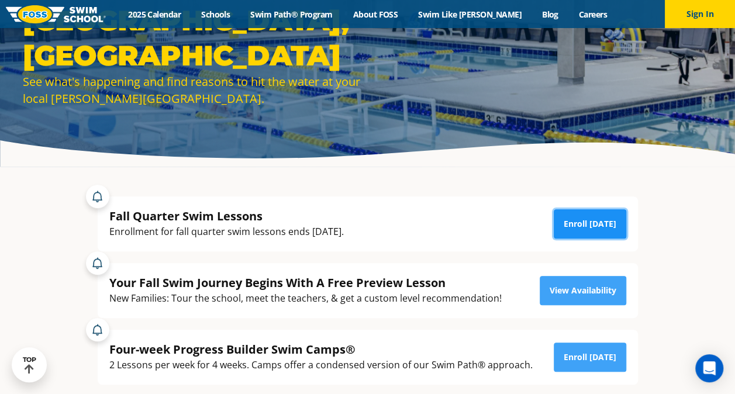 Image resolution: width=735 pixels, height=394 pixels. Describe the element at coordinates (29, 365) in the screenshot. I see `div: TOP` at that location.